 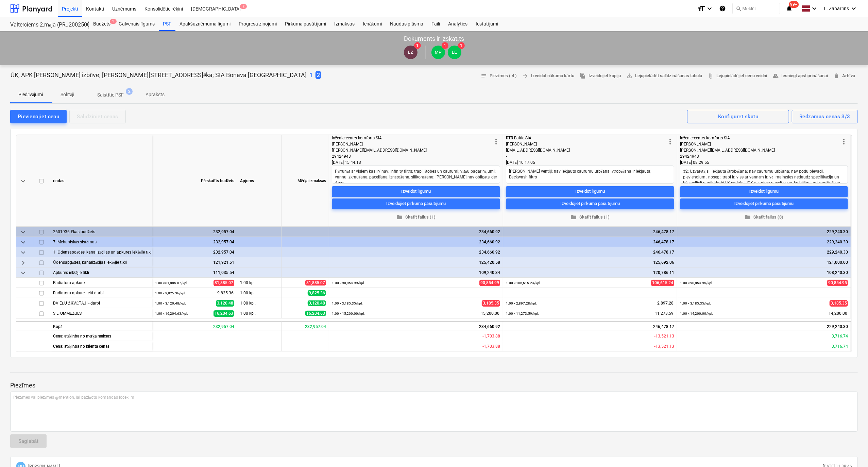 What do you see at coordinates (311, 75) in the screenshot?
I see `p: 1` at bounding box center [311, 75].